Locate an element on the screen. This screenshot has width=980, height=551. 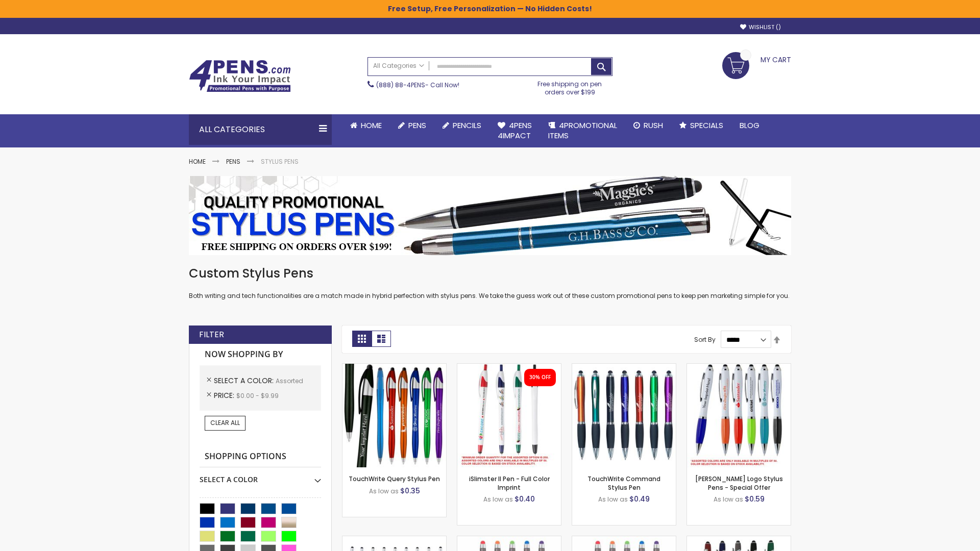
div: Free shipping on pen orders over $199 is located at coordinates (570, 86).